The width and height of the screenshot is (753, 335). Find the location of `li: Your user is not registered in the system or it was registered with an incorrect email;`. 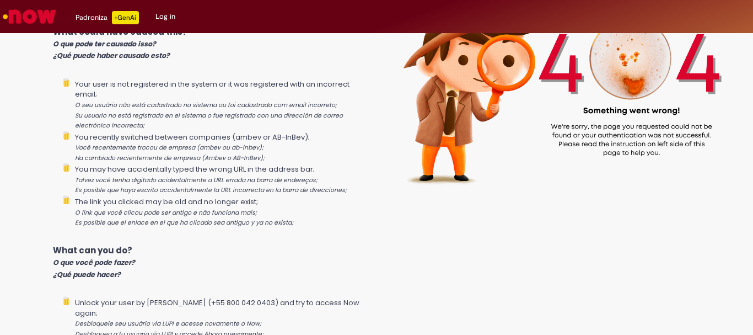

li: Your user is not registered in the system or it was registered with an incorrect email; is located at coordinates (222, 104).